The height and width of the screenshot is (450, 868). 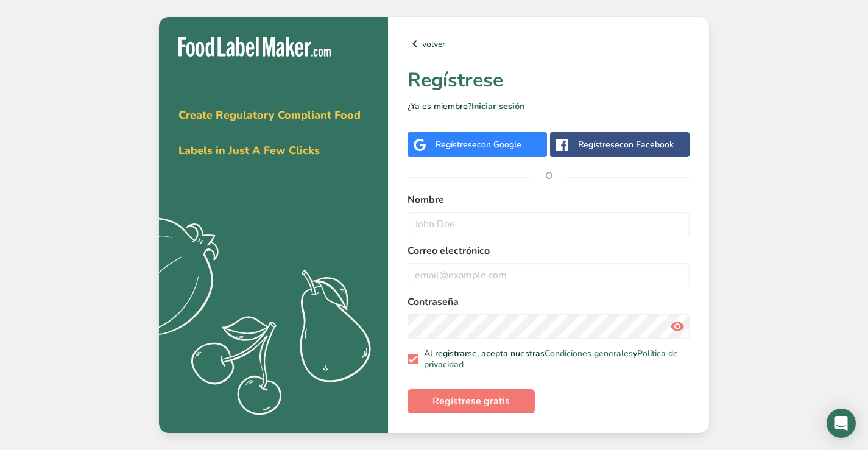 What do you see at coordinates (548, 251) in the screenshot?
I see `label: Correo electrónico` at bounding box center [548, 251].